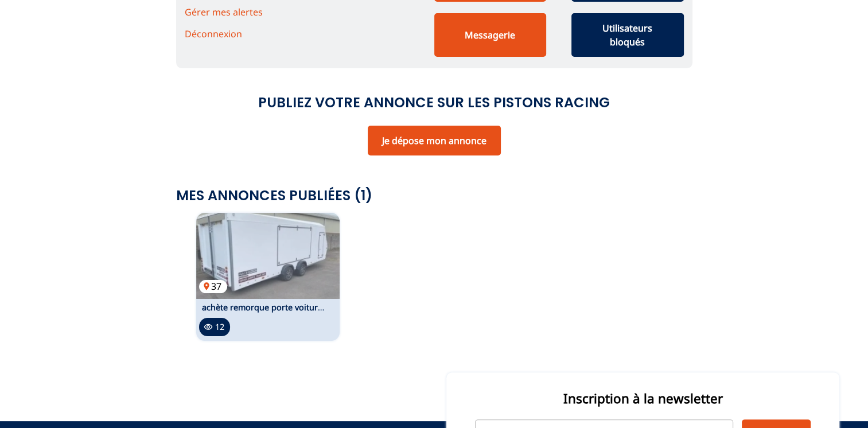 This screenshot has width=868, height=428. What do you see at coordinates (434, 140) in the screenshot?
I see `button: Je dépose mon annonce` at bounding box center [434, 140].